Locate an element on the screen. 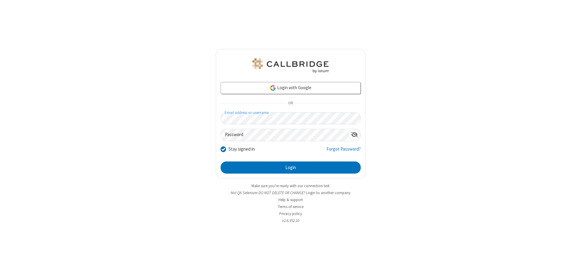  label: Stay signed in is located at coordinates (241, 149).